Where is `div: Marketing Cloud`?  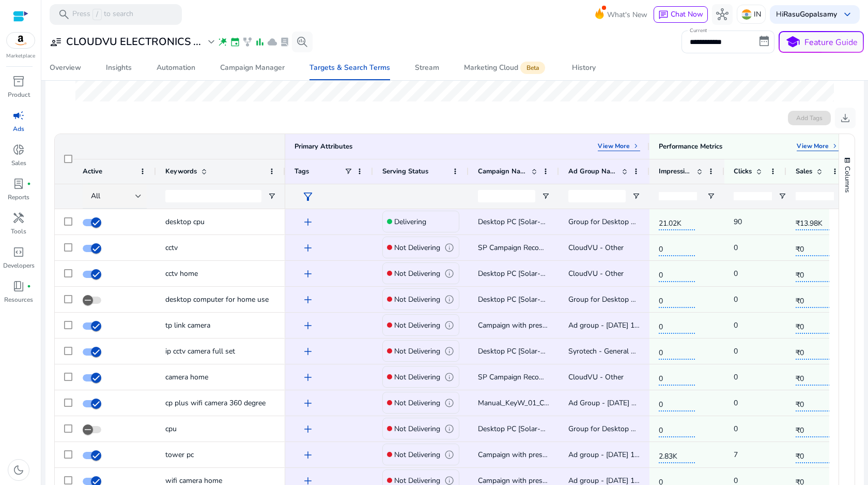
div: Marketing Cloud is located at coordinates (506, 68).